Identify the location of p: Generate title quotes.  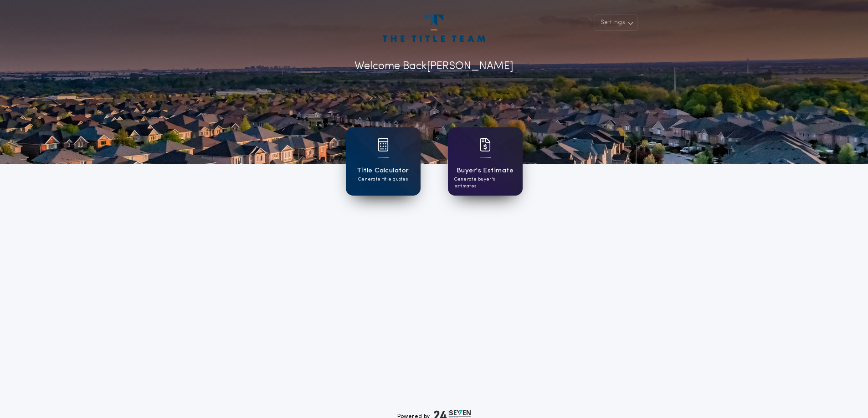
(383, 180).